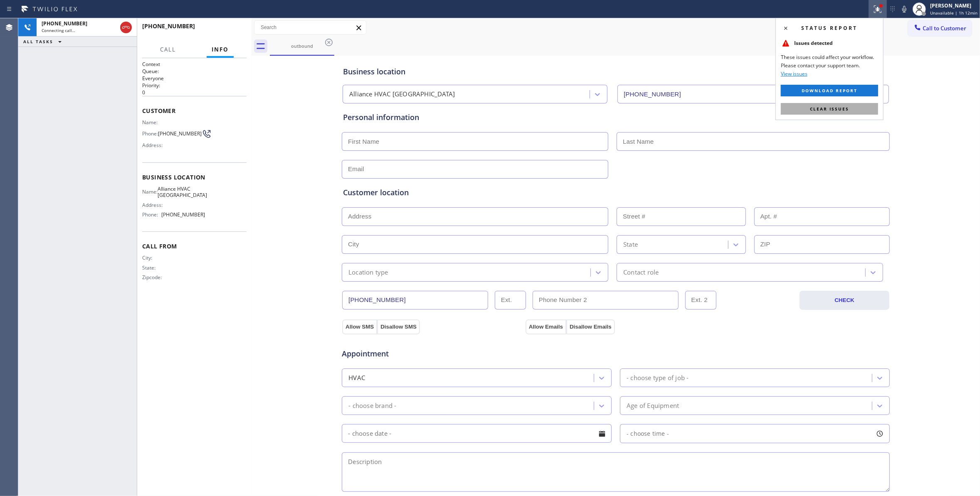 This screenshot has width=980, height=496. What do you see at coordinates (126, 27) in the screenshot?
I see `button: Hang up` at bounding box center [126, 27].